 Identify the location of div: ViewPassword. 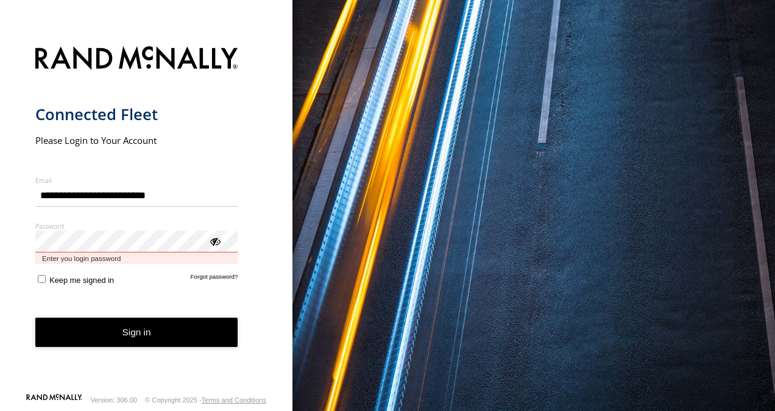
(215, 241).